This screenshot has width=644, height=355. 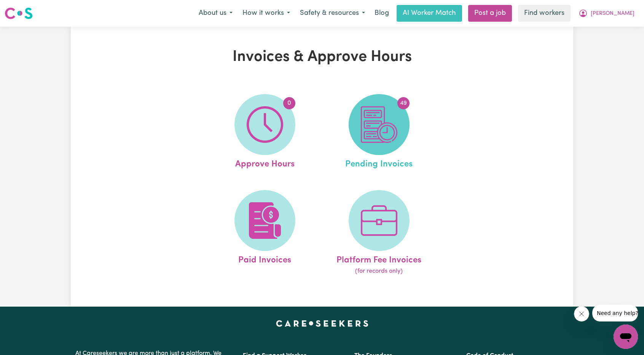 What do you see at coordinates (332, 13) in the screenshot?
I see `button: Safety & resources` at bounding box center [332, 13].